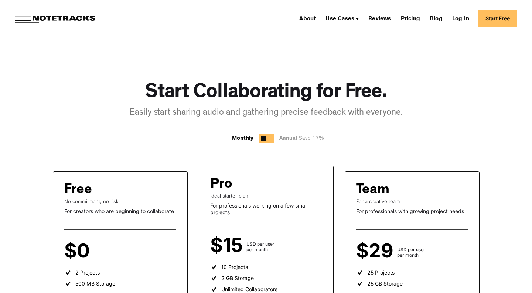 Image resolution: width=532 pixels, height=293 pixels. Describe the element at coordinates (235, 267) in the screenshot. I see `div: 10 Projects` at that location.